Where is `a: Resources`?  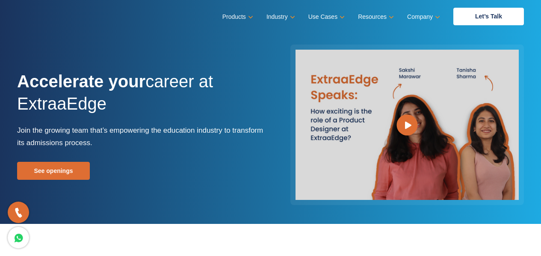
a: Resources is located at coordinates (375, 17).